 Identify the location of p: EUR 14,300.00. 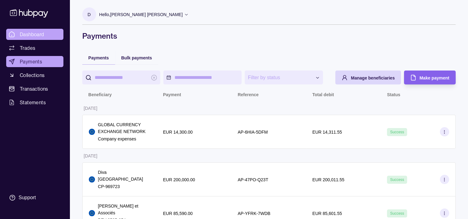
(178, 132).